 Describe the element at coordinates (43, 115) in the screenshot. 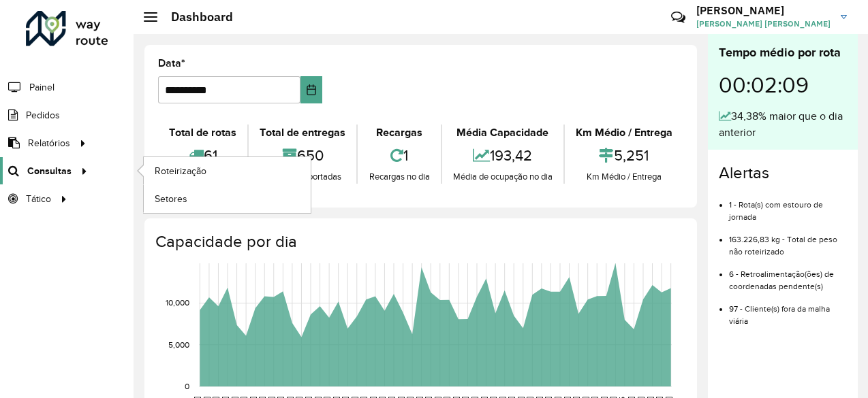

I see `span: Pedidos` at that location.